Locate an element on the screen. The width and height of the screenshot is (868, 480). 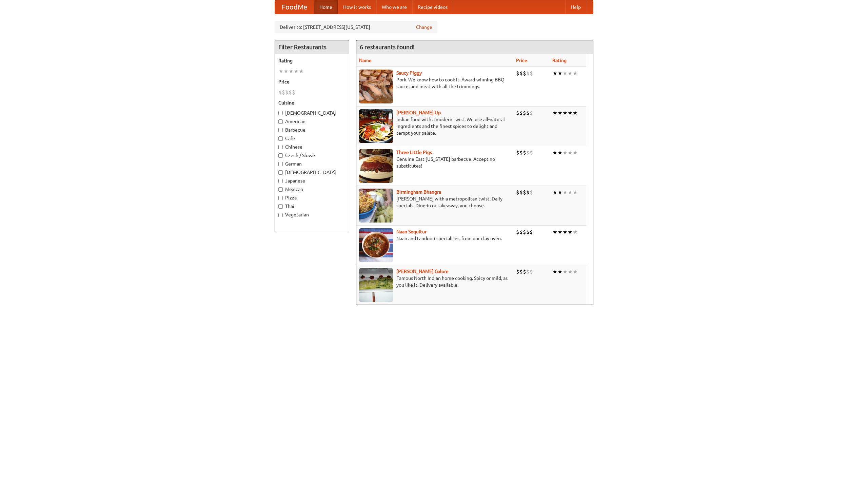
p: Famous North Indian home cooking. Spicy or mild, as you like it. Delivery available. is located at coordinates (435, 282).